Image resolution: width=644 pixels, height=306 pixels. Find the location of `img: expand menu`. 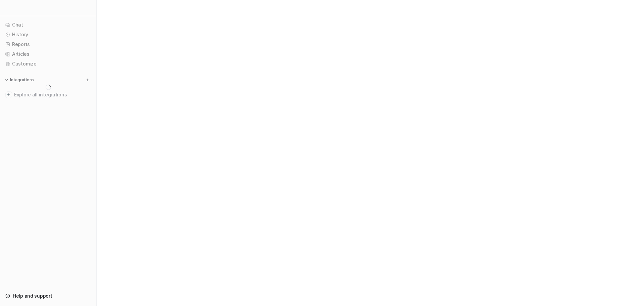

img: expand menu is located at coordinates (6, 80).